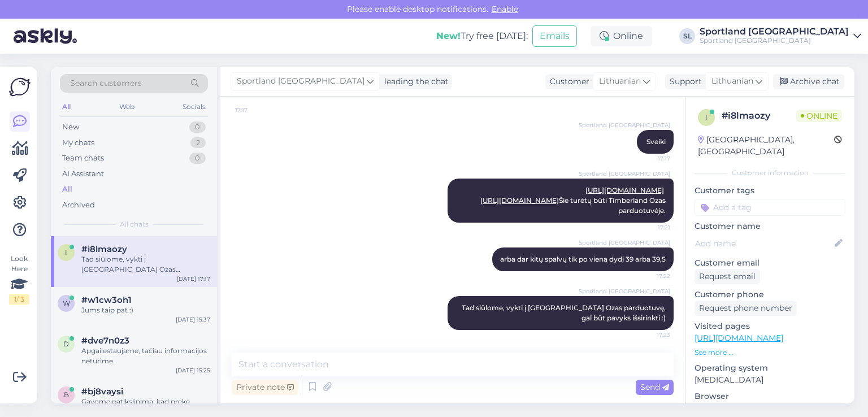 Image resolution: width=868 pixels, height=417 pixels. What do you see at coordinates (770, 226) in the screenshot?
I see `p: Customer name` at bounding box center [770, 226].